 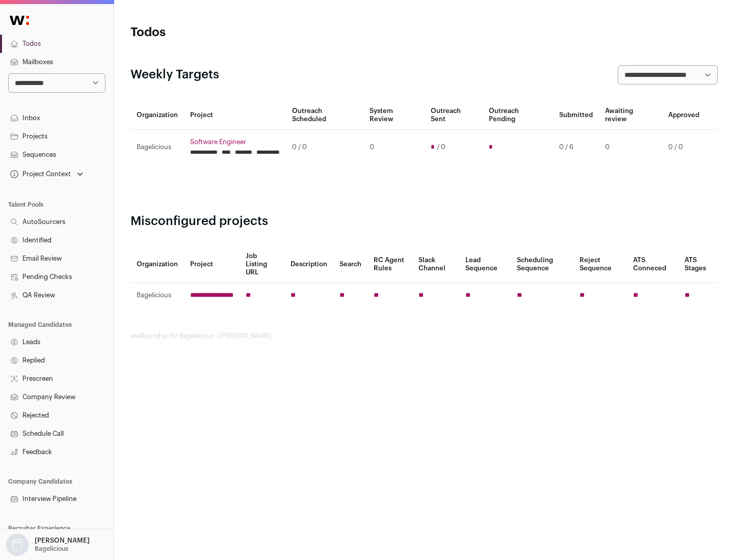 I want to click on img: nopic.png, so click(x=17, y=545).